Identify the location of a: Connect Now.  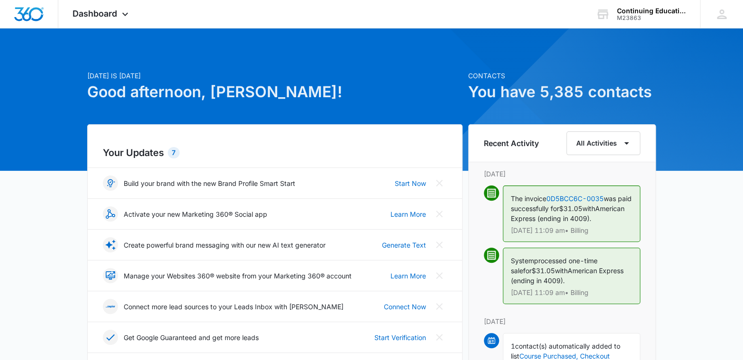
(405, 306).